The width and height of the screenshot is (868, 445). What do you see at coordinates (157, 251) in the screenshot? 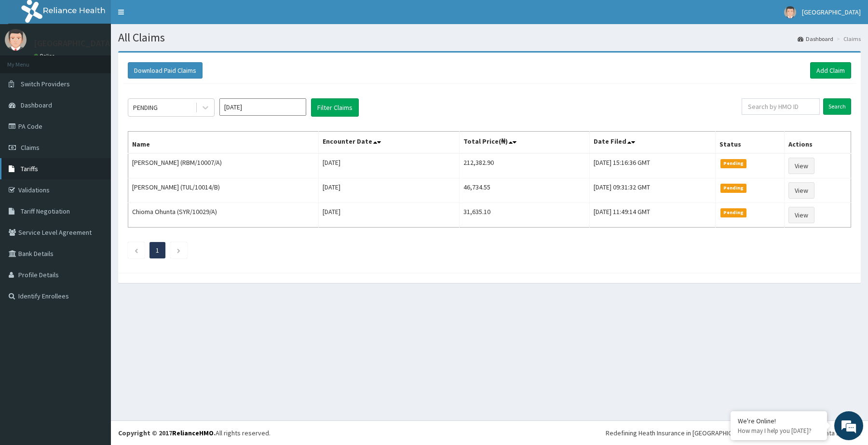
I see `a: Page 1 is your current page` at bounding box center [157, 251].